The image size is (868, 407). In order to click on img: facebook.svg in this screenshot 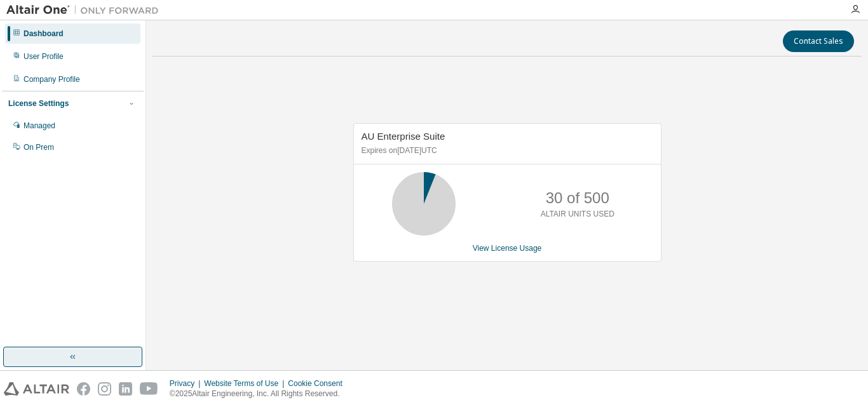, I will do `click(83, 389)`.